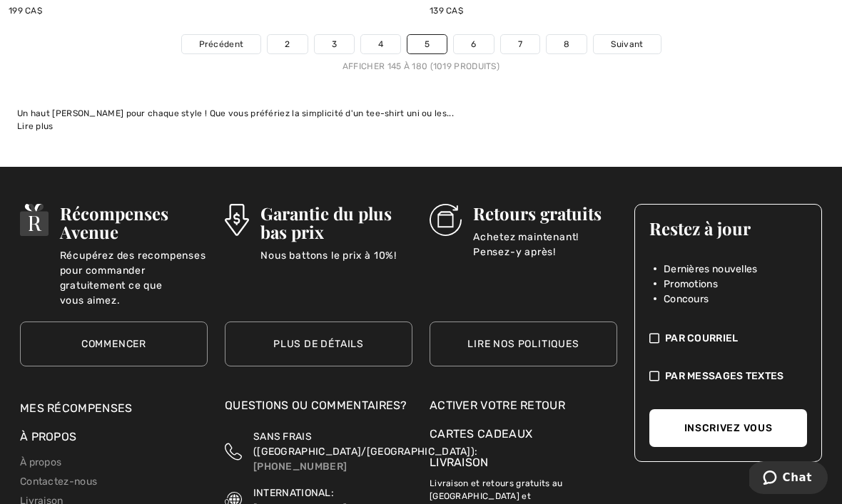  I want to click on p: Nous battons le prix à 10%!, so click(336, 263).